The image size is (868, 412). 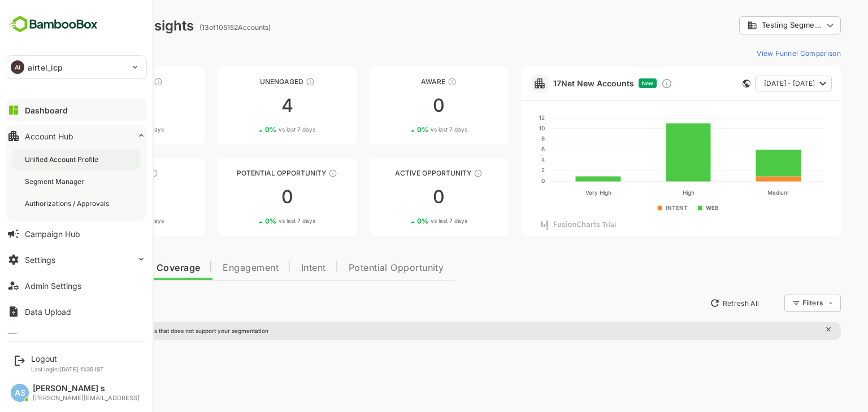 What do you see at coordinates (247, 173) in the screenshot?
I see `div: Potential Opportunity` at bounding box center [247, 173].